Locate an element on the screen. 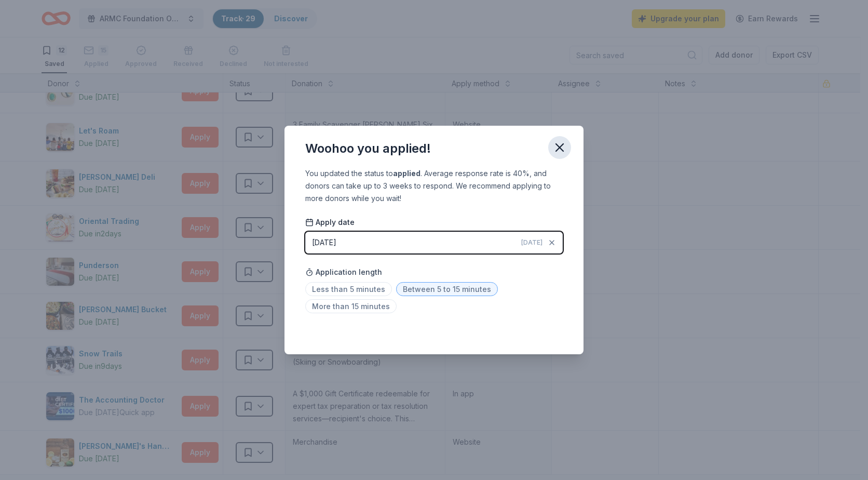 The height and width of the screenshot is (480, 868). span: Less than 5 minutes is located at coordinates (349, 289).